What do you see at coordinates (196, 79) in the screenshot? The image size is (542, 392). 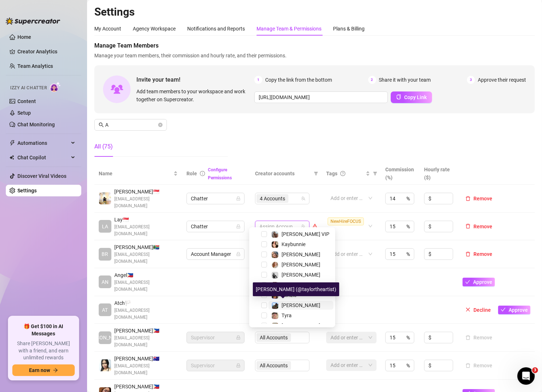 I see `span: Invite your team!` at bounding box center [196, 79].